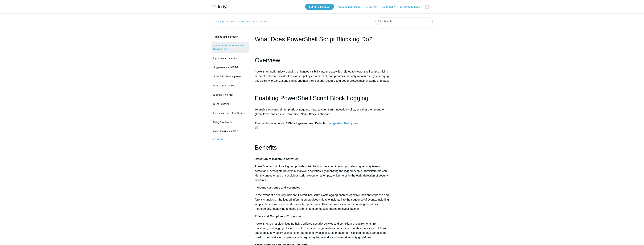 The width and height of the screenshot is (644, 245). Describe the element at coordinates (322, 202) in the screenshot. I see `p: In the event of a security incident, PowerShell script block logging enables effective incident r...` at that location.